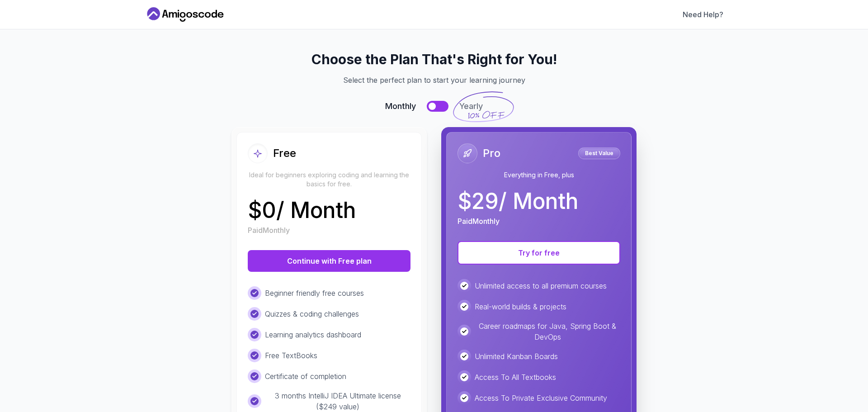 Image resolution: width=868 pixels, height=412 pixels. I want to click on p: Free TextBooks, so click(291, 356).